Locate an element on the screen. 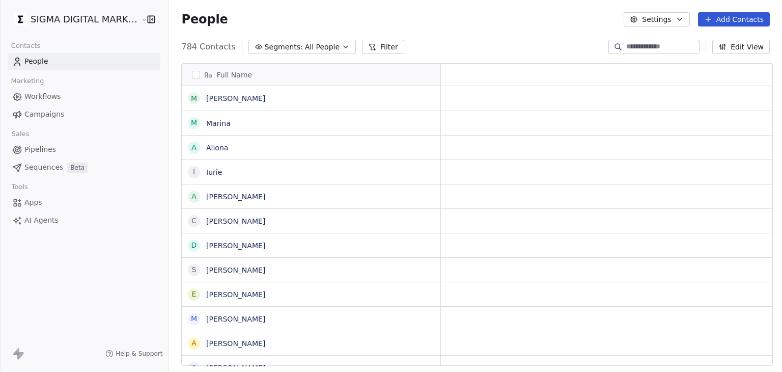 The height and width of the screenshot is (372, 782). a: SequencesBeta is located at coordinates (84, 167).